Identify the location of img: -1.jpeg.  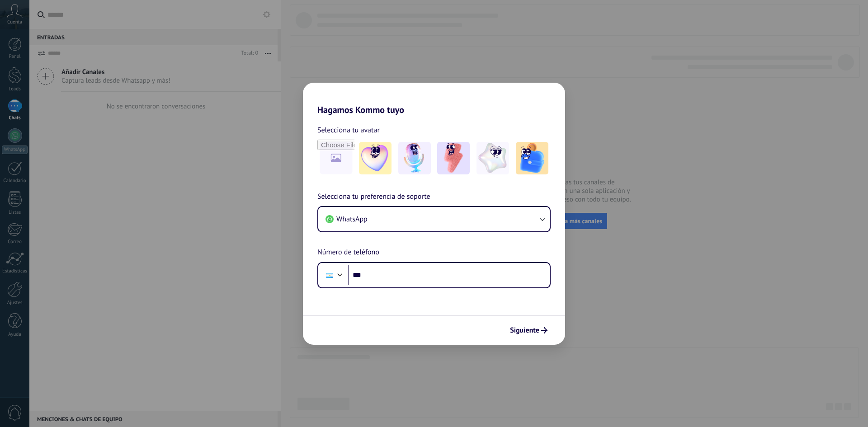
(375, 158).